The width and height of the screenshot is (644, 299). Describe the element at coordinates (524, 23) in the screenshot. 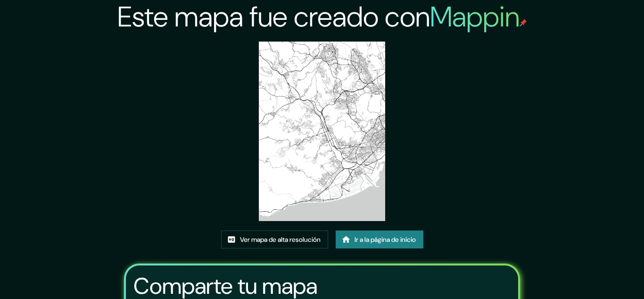

I see `img: pin de mapeo` at that location.